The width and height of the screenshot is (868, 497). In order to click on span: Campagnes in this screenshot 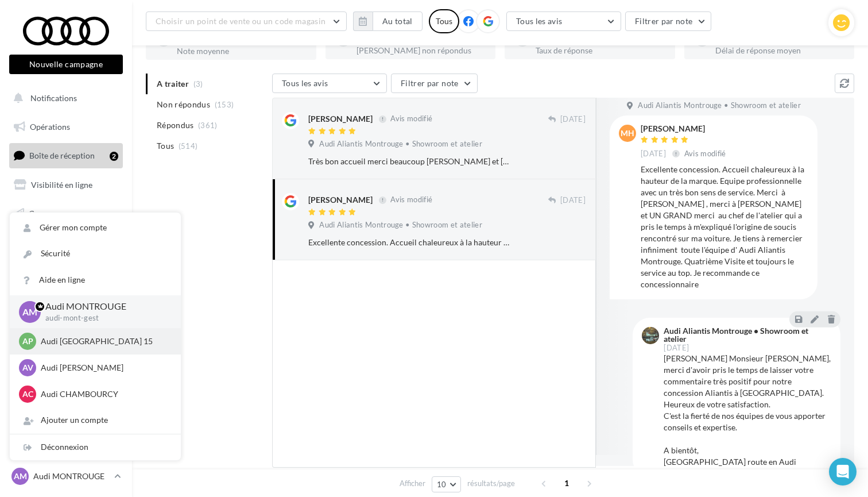, I will do `click(49, 212)`.